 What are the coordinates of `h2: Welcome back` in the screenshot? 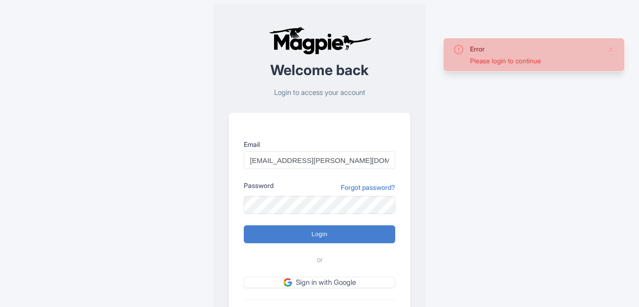 It's located at (319, 70).